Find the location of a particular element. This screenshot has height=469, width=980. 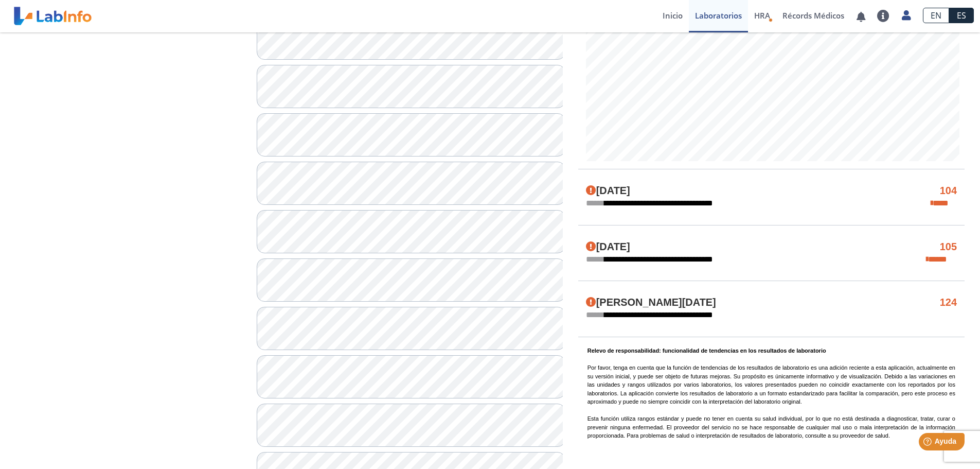

h4: 104 is located at coordinates (948, 191).